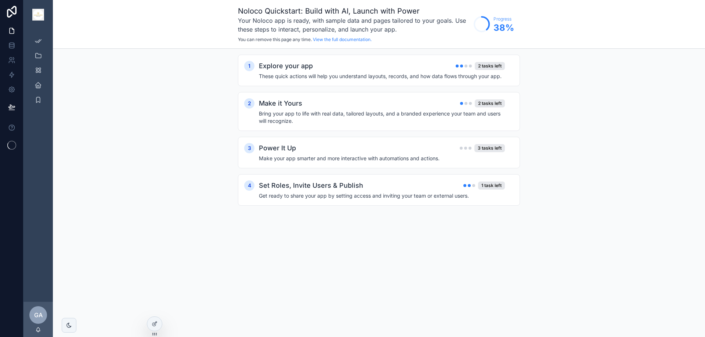 The image size is (705, 337). I want to click on div: scrollable content, so click(38, 73).